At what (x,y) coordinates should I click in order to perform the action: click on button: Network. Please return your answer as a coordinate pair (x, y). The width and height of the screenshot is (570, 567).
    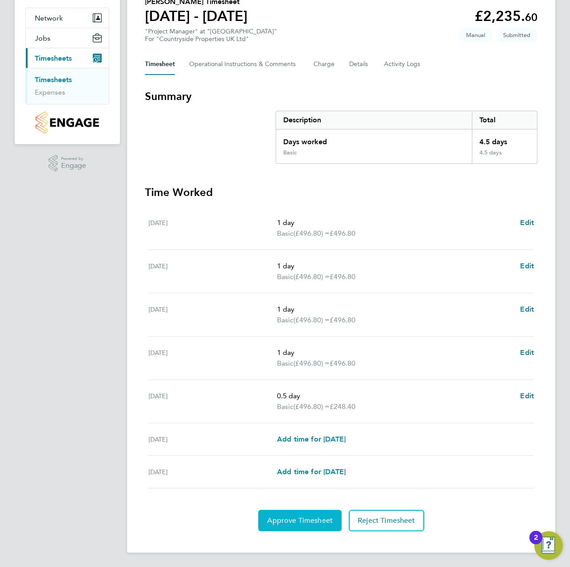
    Looking at the image, I should click on (67, 18).